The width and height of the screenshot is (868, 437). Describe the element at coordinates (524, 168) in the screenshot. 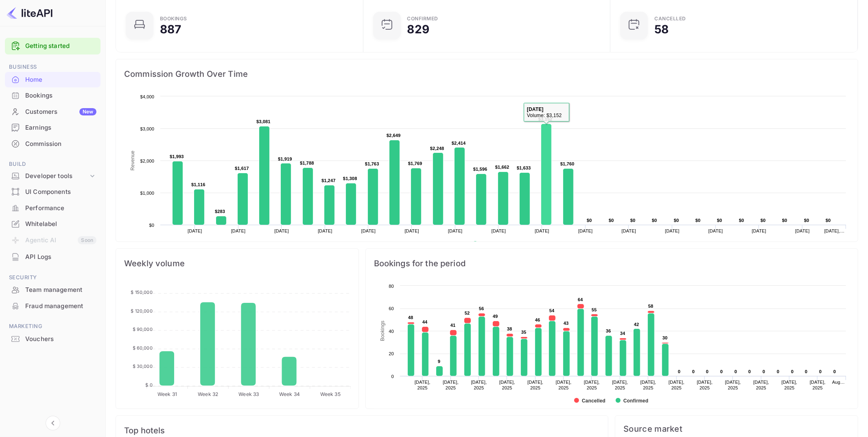

I see `text: $1,633` at that location.